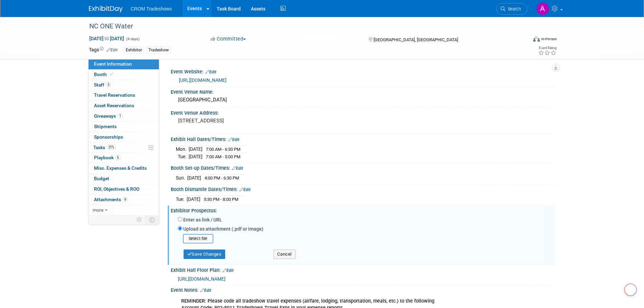 Image resolution: width=644 pixels, height=308 pixels. I want to click on a: Travel Reservations, so click(124, 95).